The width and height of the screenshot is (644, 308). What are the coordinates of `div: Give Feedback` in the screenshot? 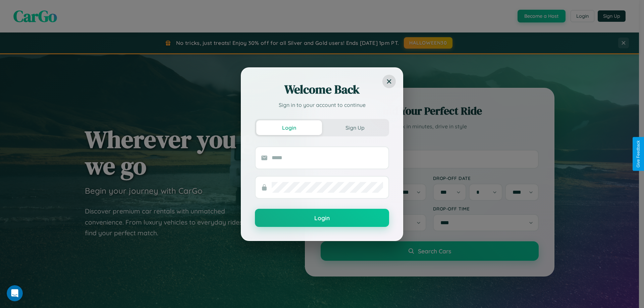 It's located at (638, 154).